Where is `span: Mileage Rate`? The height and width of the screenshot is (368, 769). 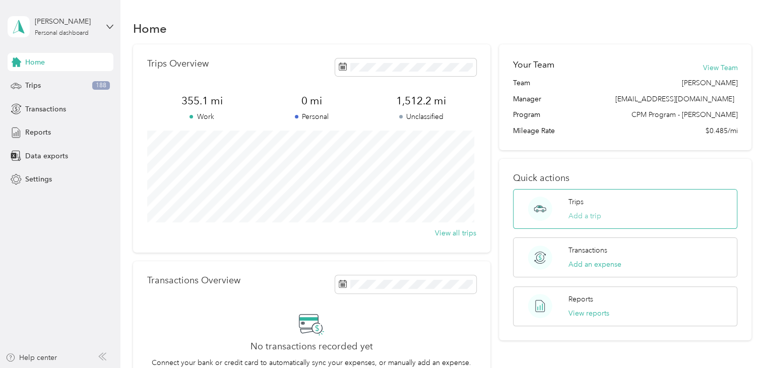 span: Mileage Rate is located at coordinates (533, 130).